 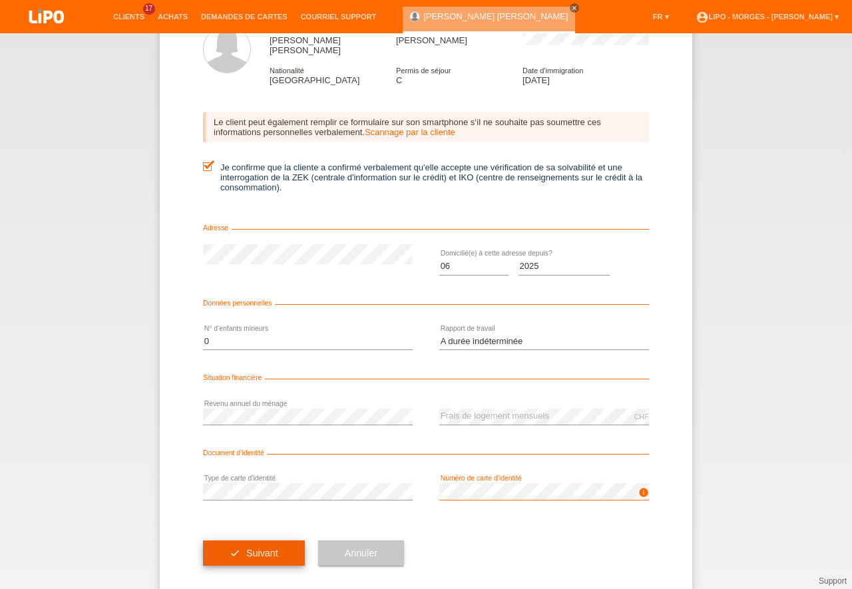 What do you see at coordinates (702, 17) in the screenshot?
I see `i: account_circle` at bounding box center [702, 17].